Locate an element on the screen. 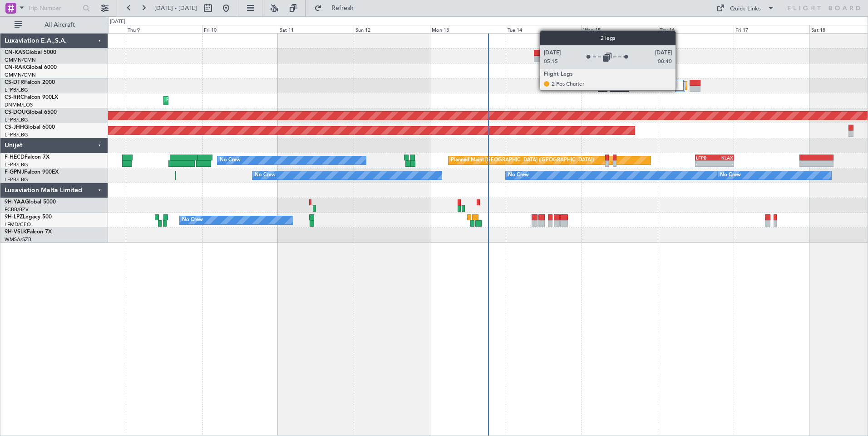 The height and width of the screenshot is (436, 868). a: LFMD/CEQ is located at coordinates (18, 225).